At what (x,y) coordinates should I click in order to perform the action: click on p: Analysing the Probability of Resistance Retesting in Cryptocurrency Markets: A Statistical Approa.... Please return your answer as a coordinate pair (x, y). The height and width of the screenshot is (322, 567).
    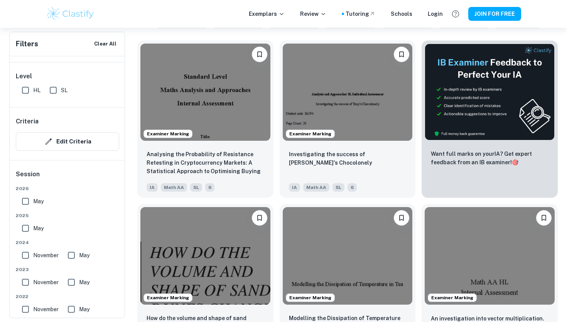
    Looking at the image, I should click on (205, 163).